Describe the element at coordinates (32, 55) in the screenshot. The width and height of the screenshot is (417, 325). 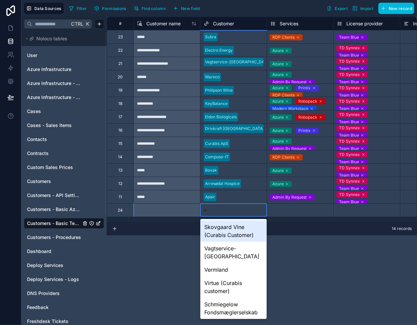
I see `span: User` at that location.